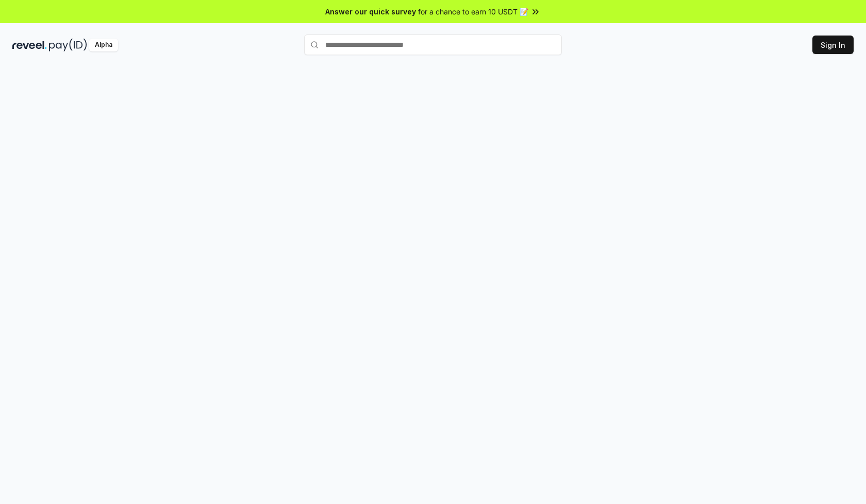 This screenshot has width=866, height=504. Describe the element at coordinates (103, 45) in the screenshot. I see `div: Alpha` at that location.